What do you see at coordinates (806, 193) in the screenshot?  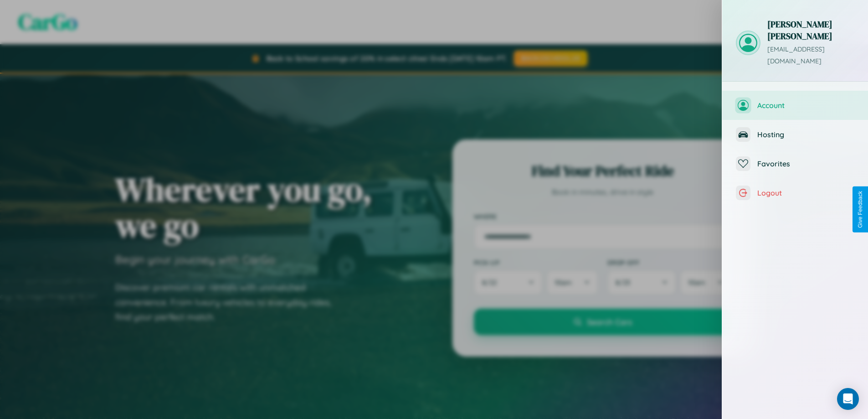 I see `span: Logout` at bounding box center [806, 193].